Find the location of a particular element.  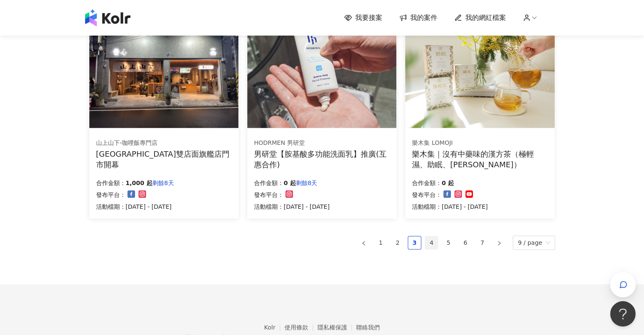

a: 6 is located at coordinates (465, 243).